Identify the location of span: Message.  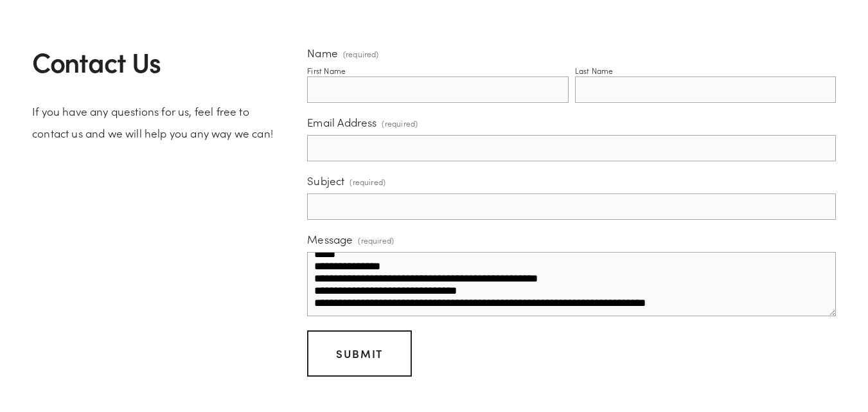
(329, 239).